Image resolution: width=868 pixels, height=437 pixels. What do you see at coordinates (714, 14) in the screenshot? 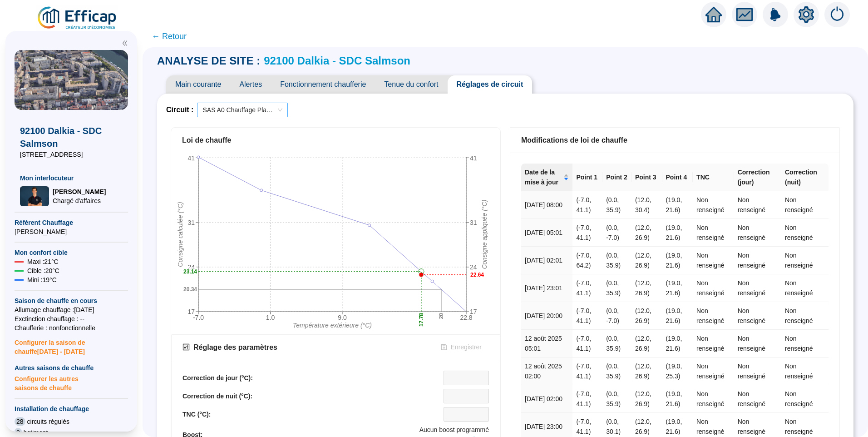
I see `span: home` at bounding box center [714, 14].